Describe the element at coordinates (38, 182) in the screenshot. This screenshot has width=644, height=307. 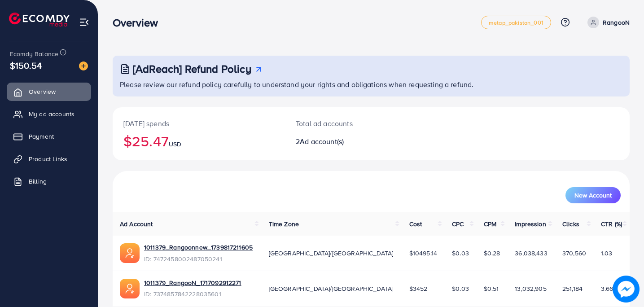
I see `span: Billing` at that location.